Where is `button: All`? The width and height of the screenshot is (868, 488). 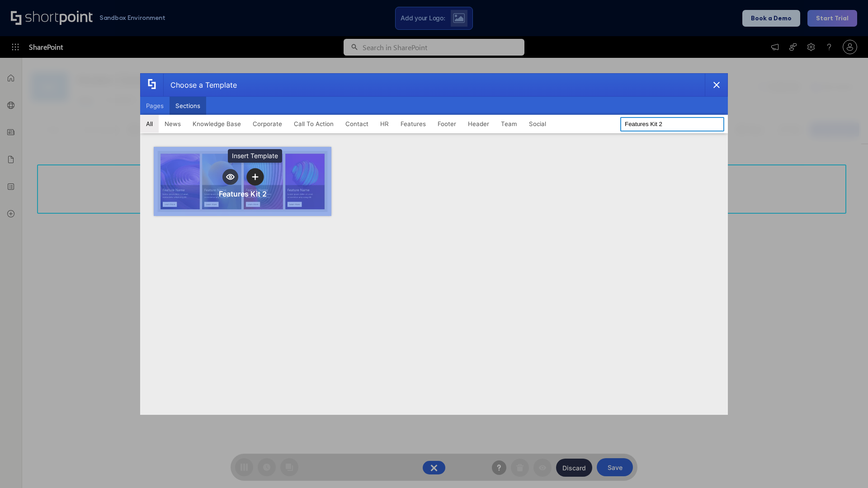
button: All is located at coordinates (150, 124).